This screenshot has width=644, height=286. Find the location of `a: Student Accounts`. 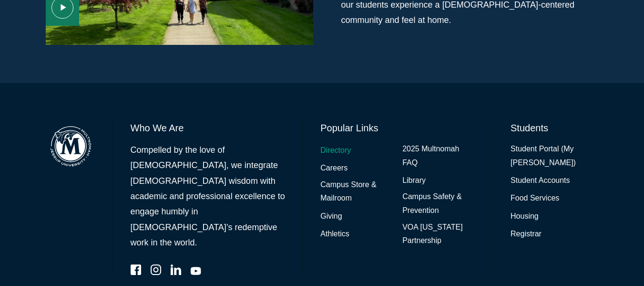

a: Student Accounts is located at coordinates (540, 180).